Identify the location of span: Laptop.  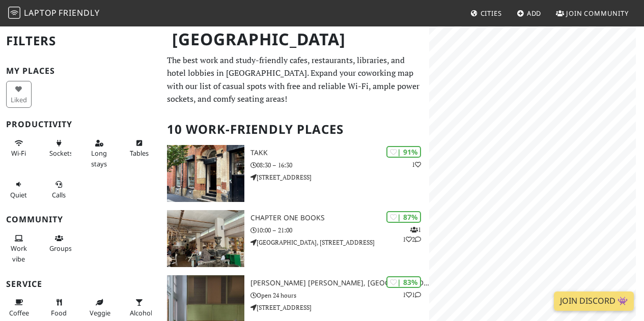
(40, 13).